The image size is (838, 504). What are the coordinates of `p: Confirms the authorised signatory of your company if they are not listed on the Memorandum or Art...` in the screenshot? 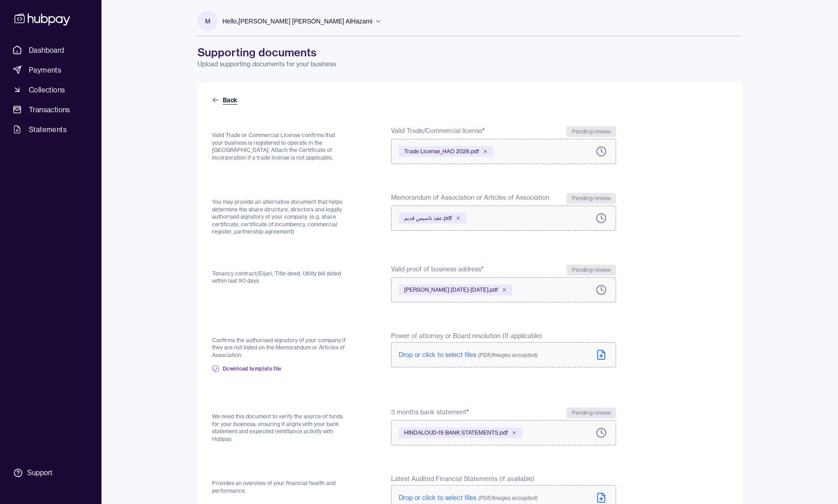 It's located at (280, 348).